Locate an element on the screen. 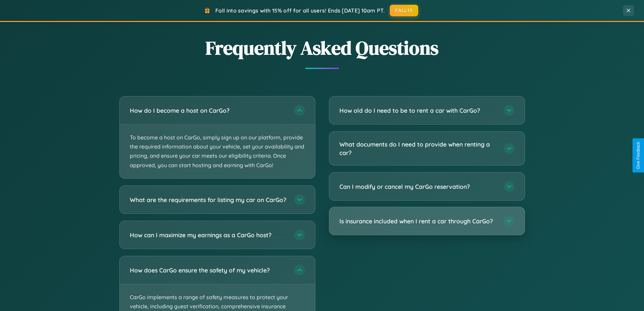  h3: Can I modify or cancel my CarGo reservation? is located at coordinates (418, 186).